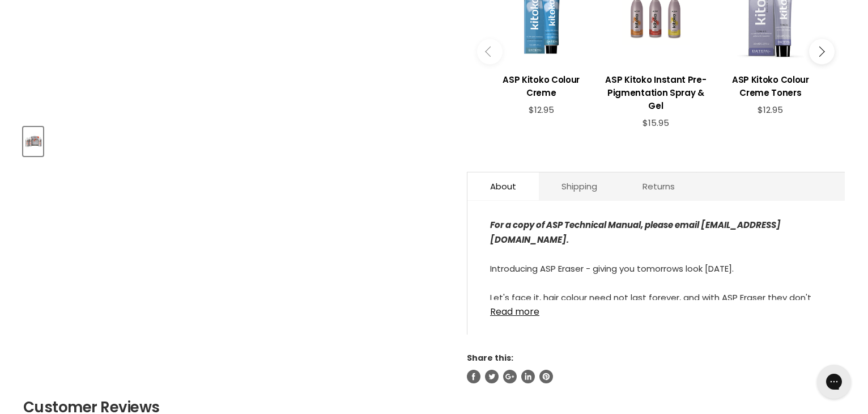 This screenshot has width=868, height=414. What do you see at coordinates (490, 357) in the screenshot?
I see `span: Share this:` at bounding box center [490, 357].